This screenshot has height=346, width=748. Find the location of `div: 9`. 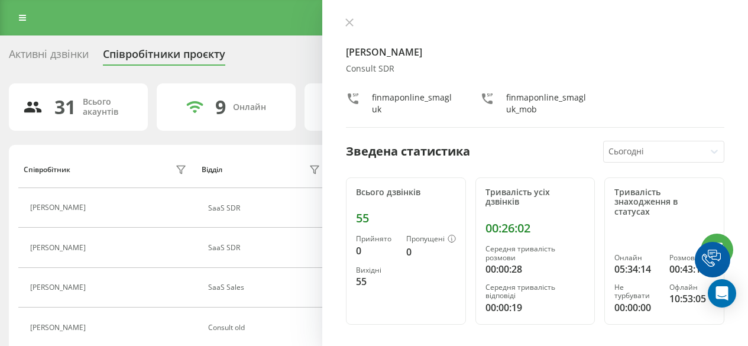

div: 9 is located at coordinates (221, 107).